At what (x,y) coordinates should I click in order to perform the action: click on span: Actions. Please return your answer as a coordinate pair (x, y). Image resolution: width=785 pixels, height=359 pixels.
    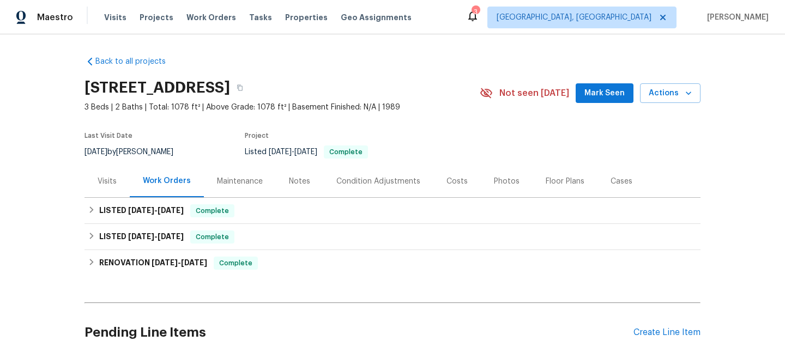
    Looking at the image, I should click on (670, 93).